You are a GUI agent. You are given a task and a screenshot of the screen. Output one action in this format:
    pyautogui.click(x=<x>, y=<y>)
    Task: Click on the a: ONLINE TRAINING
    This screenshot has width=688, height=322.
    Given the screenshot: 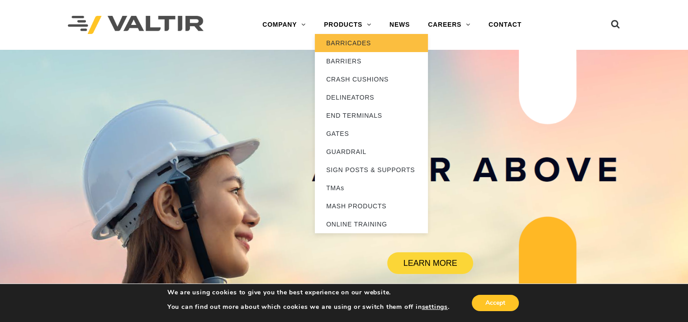 What is the action you would take?
    pyautogui.click(x=371, y=224)
    